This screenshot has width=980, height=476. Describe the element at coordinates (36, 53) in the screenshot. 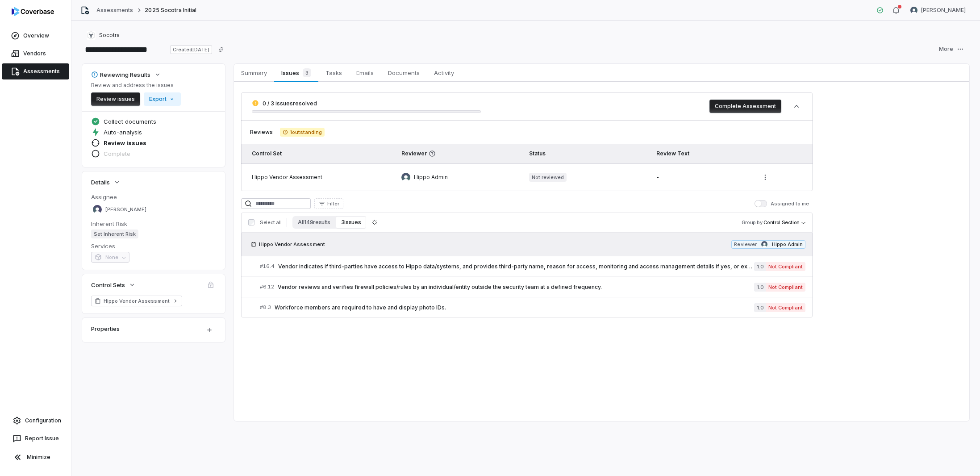

I see `a: Vendors` at that location.